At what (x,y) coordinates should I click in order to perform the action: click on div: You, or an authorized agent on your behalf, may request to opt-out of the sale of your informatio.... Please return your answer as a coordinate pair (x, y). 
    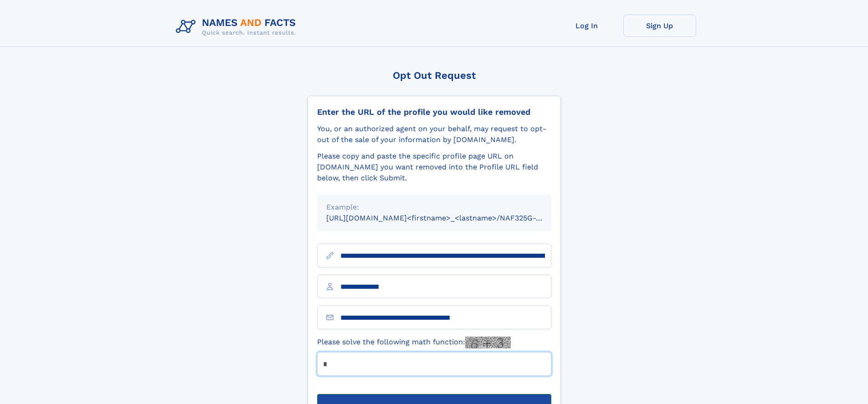
    Looking at the image, I should click on (434, 135).